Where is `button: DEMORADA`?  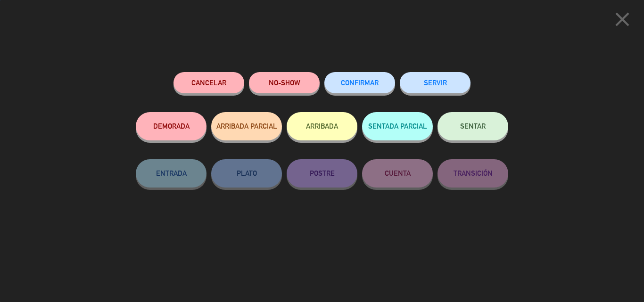
button: DEMORADA is located at coordinates (171, 126).